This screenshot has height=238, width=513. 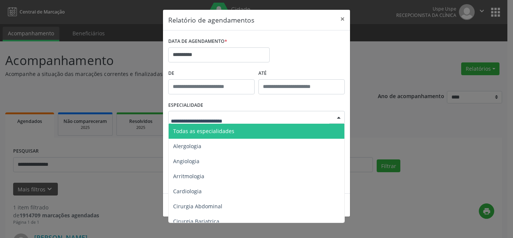 What do you see at coordinates (211, 20) in the screenshot?
I see `h5: Relatório de agendamentos` at bounding box center [211, 20].